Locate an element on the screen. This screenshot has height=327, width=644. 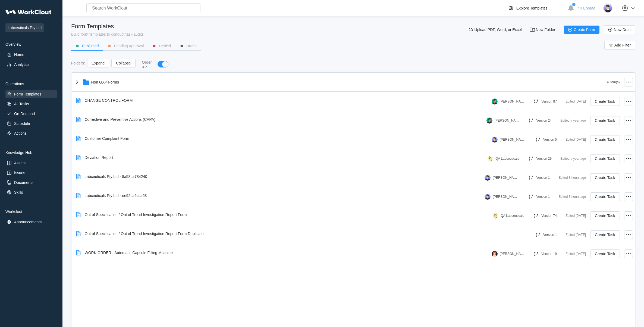
div: Operations is located at coordinates (31, 84).